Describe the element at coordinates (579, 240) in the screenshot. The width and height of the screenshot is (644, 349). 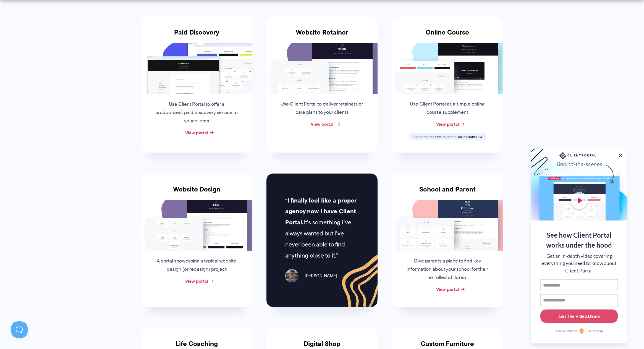
I see `div: See how Client Portal works under the hood` at that location.